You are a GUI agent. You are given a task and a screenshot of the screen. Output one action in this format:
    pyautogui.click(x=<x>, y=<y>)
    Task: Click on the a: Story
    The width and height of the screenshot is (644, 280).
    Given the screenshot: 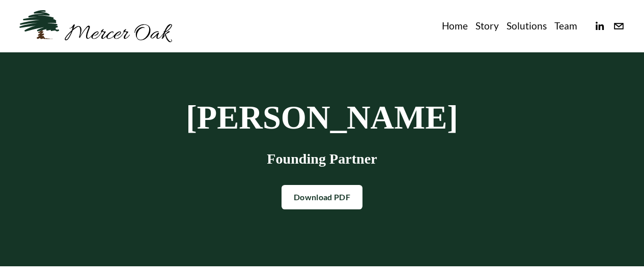 What is the action you would take?
    pyautogui.click(x=487, y=26)
    